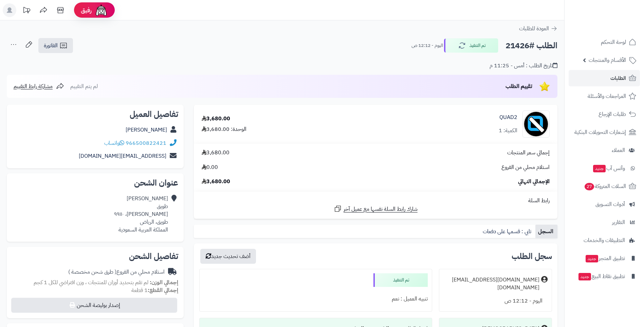 The width and height of the screenshot is (644, 327). What do you see at coordinates (210, 167) in the screenshot?
I see `span: 0.00` at bounding box center [210, 167].